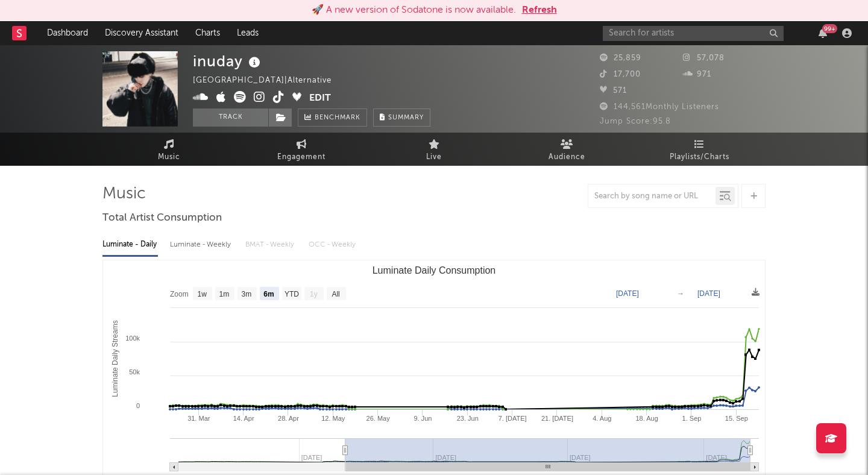  Describe the element at coordinates (830, 28) in the screenshot. I see `div: 99 +` at that location.